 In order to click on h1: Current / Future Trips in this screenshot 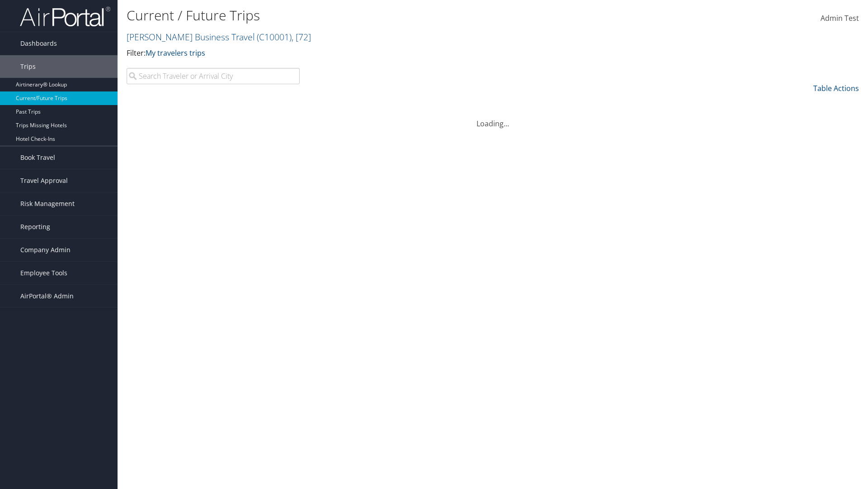, I will do `click(370, 15)`.